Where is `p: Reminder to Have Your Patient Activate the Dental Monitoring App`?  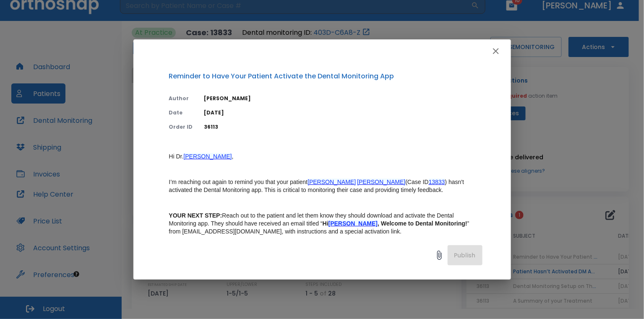
p: Reminder to Have Your Patient Activate the Dental Monitoring App is located at coordinates (325, 76).